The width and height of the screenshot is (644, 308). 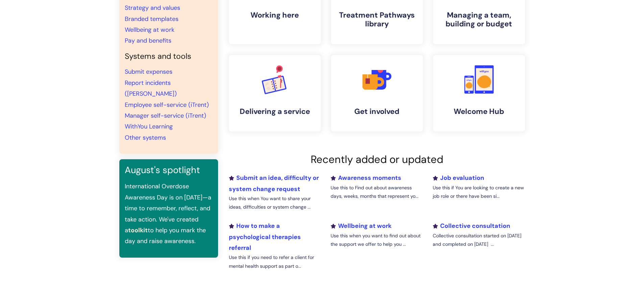 I want to click on a: WithYou Learning, so click(x=149, y=126).